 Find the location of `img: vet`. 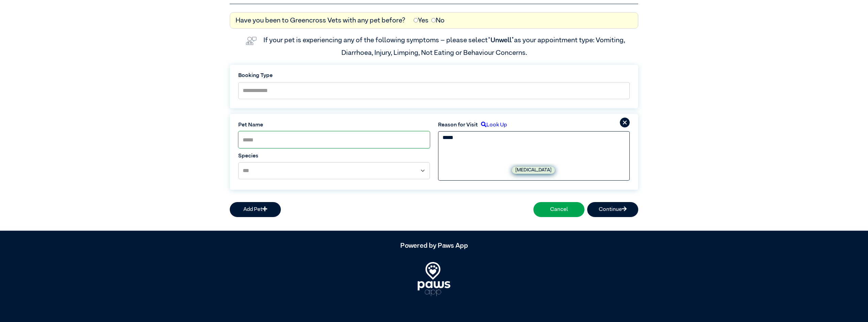

img: vet is located at coordinates (251, 41).